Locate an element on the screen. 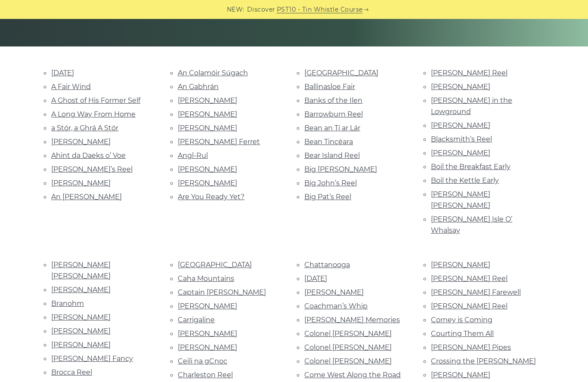 The width and height of the screenshot is (588, 382). a: An Gabhrán is located at coordinates (198, 87).